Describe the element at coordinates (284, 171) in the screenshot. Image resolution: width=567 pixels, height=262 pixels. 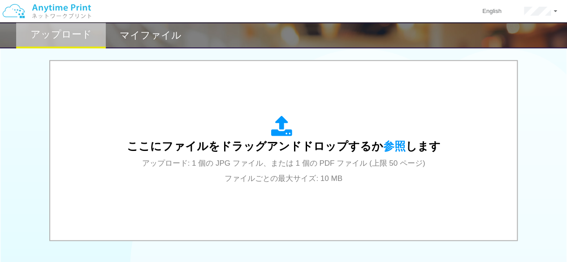
I see `span: アップロード: 1 個の JPG ファイル、または 1 個の PDF ファイル (上限 50 ページ) ファイルごとの最大サイズ: 10 MB` at that location.